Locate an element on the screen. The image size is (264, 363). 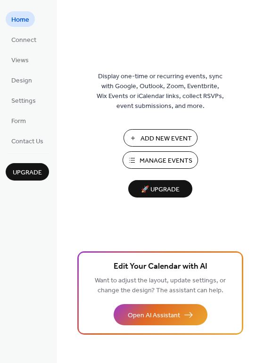
span: Form is located at coordinates (18, 121).